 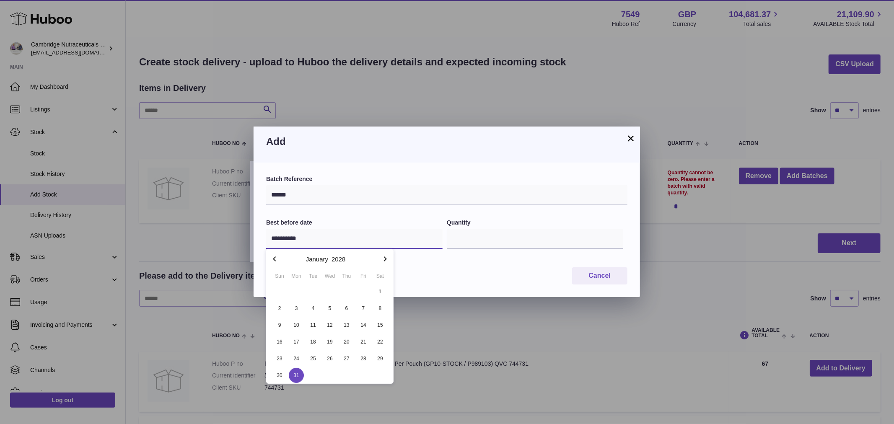 What do you see at coordinates (296, 342) in the screenshot?
I see `span: 17` at bounding box center [296, 342].